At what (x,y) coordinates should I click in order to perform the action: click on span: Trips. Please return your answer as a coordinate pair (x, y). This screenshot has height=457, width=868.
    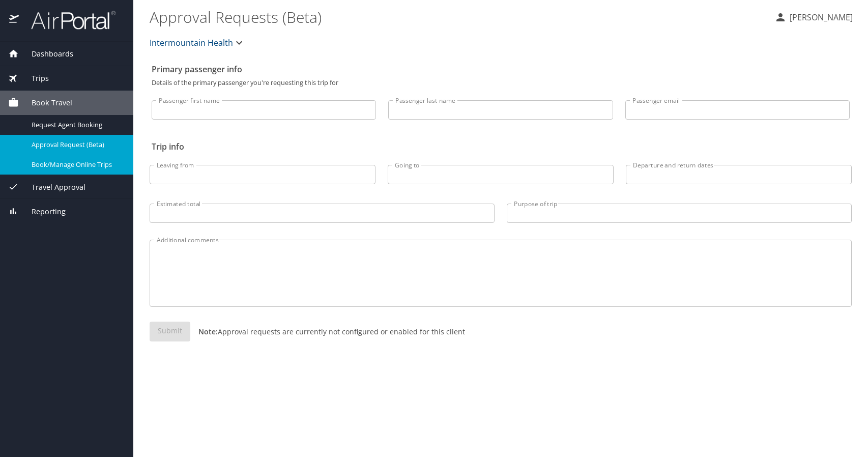
    Looking at the image, I should click on (33, 78).